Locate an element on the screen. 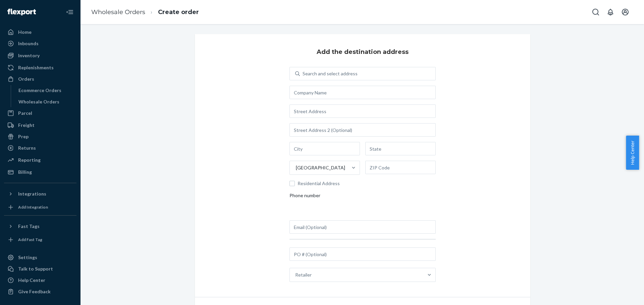 The width and height of the screenshot is (644, 305). input: ZIP Code is located at coordinates (400, 167).